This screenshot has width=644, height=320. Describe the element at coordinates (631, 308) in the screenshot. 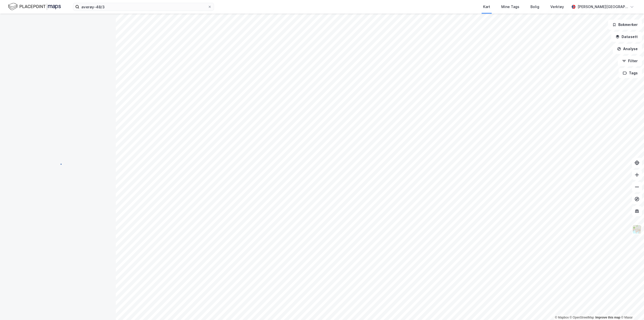

I see `div: Chat Widget` at that location.